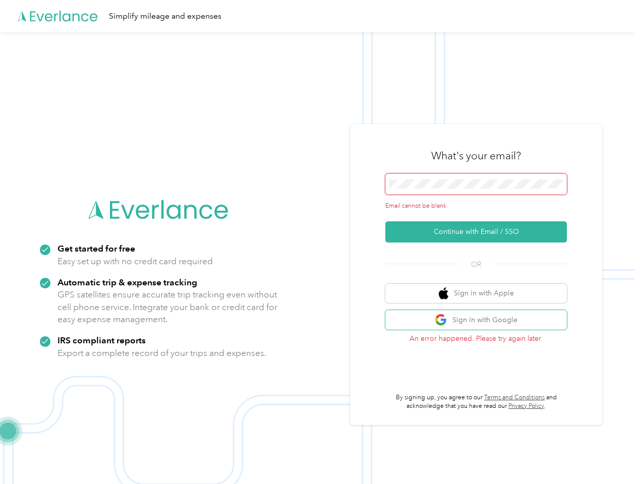 The height and width of the screenshot is (484, 640). Describe the element at coordinates (476, 402) in the screenshot. I see `p: By signing up, you agree to our and acknowledge that you have read our .` at that location.